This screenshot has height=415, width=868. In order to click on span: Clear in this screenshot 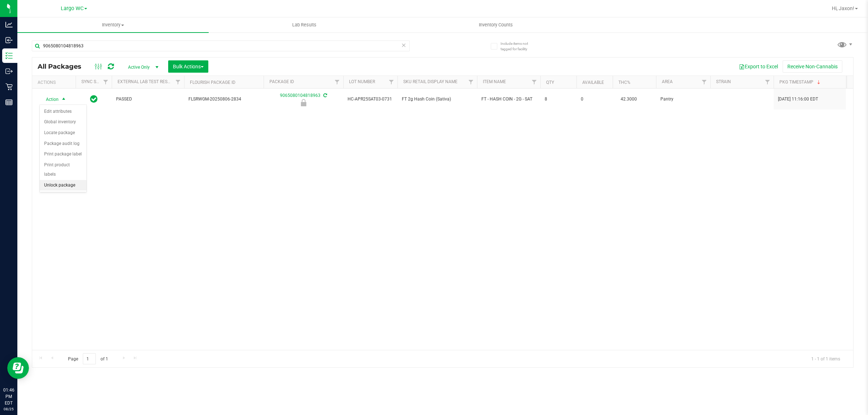, I will do `click(404, 45)`.